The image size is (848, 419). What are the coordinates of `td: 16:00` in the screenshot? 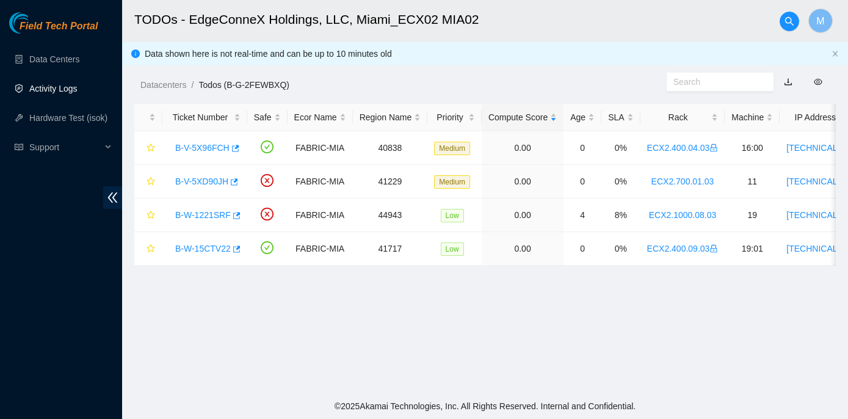 It's located at (752, 148).